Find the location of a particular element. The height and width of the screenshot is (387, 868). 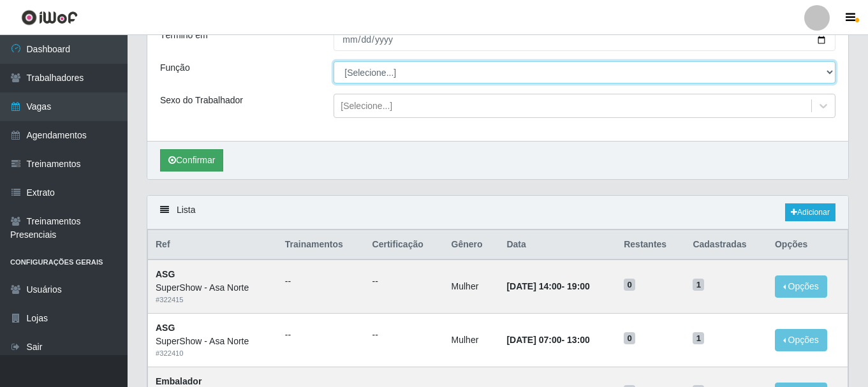

strong: Embalador is located at coordinates (178, 381).